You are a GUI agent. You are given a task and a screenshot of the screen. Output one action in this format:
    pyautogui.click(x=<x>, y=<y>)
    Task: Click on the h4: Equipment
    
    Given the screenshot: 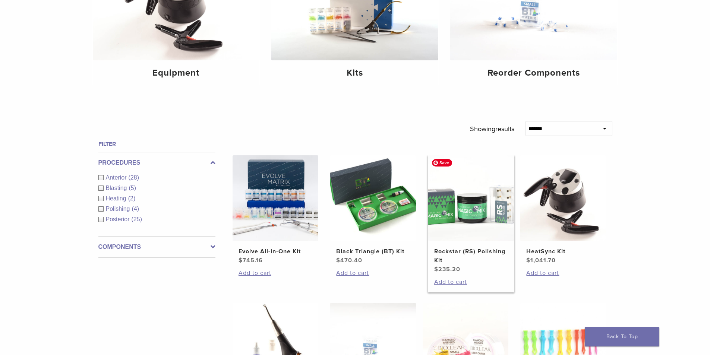 What is the action you would take?
    pyautogui.click(x=176, y=73)
    